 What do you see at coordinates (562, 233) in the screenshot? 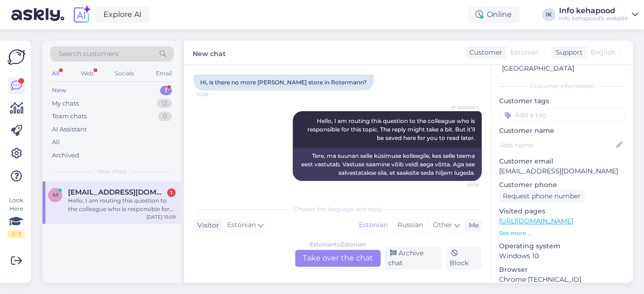
I see `p: See more ...` at bounding box center [562, 233].